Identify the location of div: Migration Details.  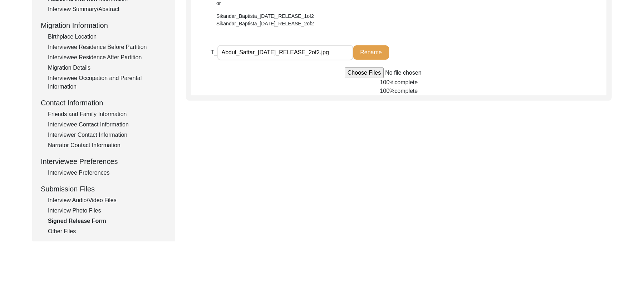
(107, 68).